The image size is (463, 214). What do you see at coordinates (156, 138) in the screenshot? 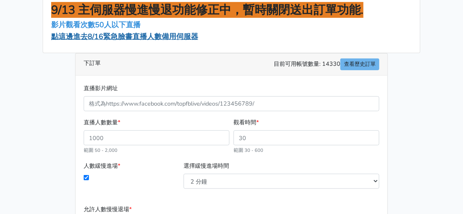
I see `input: 1000` at bounding box center [156, 138].